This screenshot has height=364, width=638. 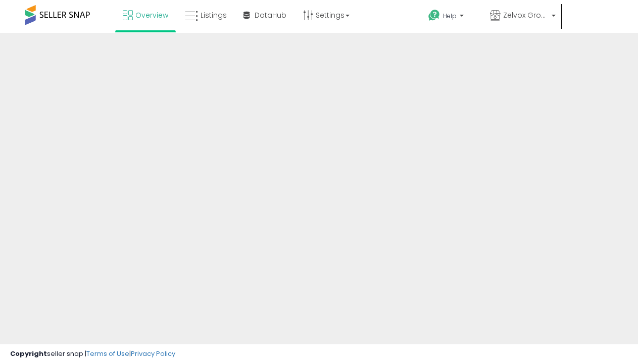 I want to click on a: Help, so click(x=451, y=17).